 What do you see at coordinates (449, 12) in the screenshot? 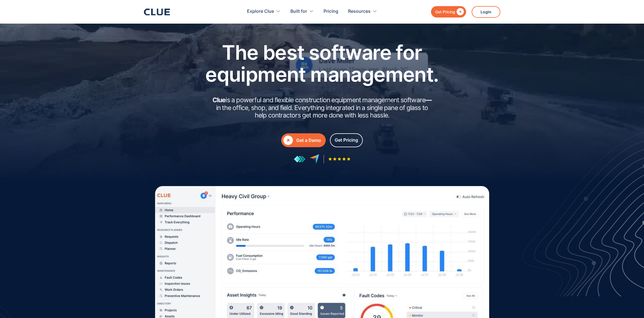
I see `a: Get Pricing` at bounding box center [449, 12].